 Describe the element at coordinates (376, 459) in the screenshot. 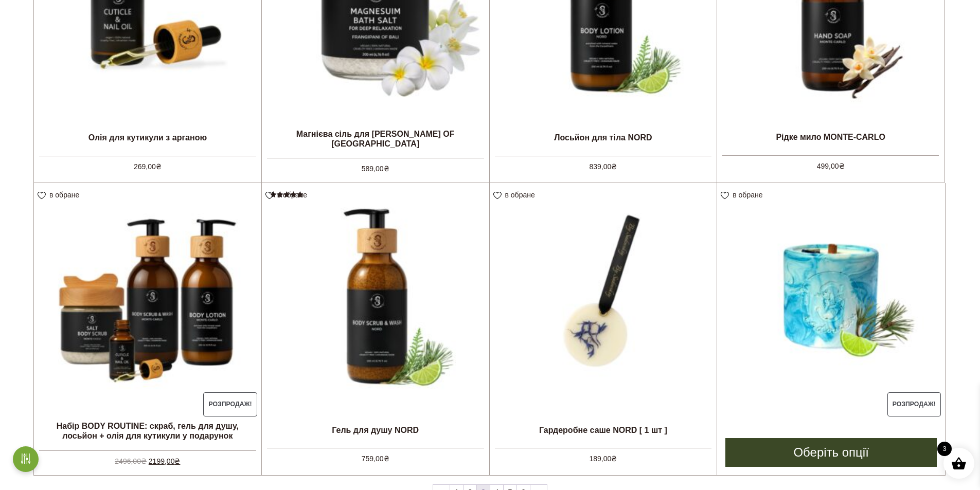

I see `bdi: 759,00` at that location.